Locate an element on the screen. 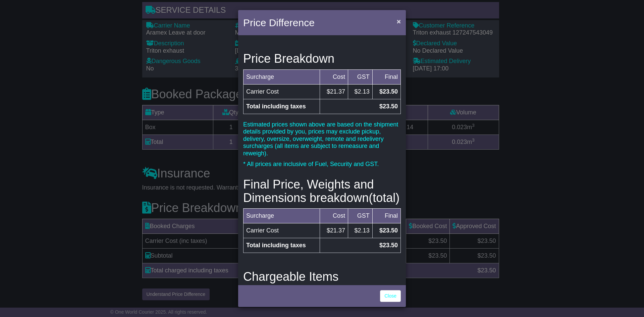 The height and width of the screenshot is (317, 644). a: Close is located at coordinates (391, 295).